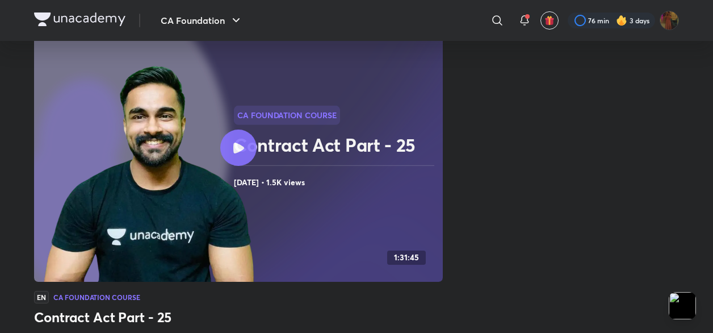 The width and height of the screenshot is (713, 333). What do you see at coordinates (202, 20) in the screenshot?
I see `button: CA Foundation` at bounding box center [202, 20].